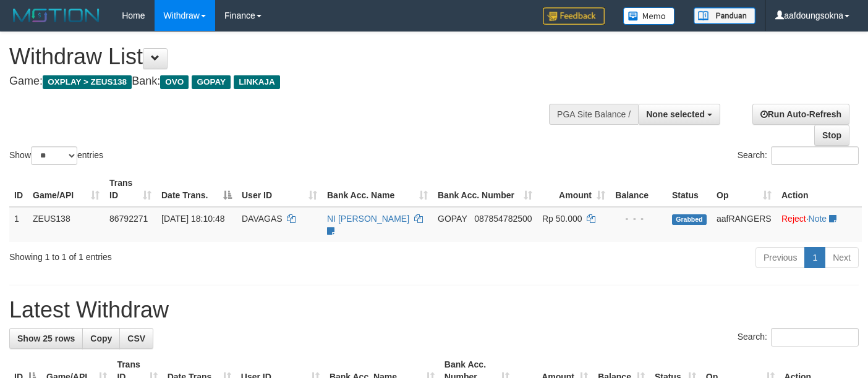 The image size is (868, 378). What do you see at coordinates (136, 338) in the screenshot?
I see `a: CSV` at bounding box center [136, 338].